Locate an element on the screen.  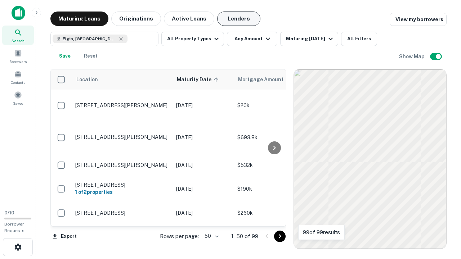
div: Borrowers is located at coordinates (18, 56).